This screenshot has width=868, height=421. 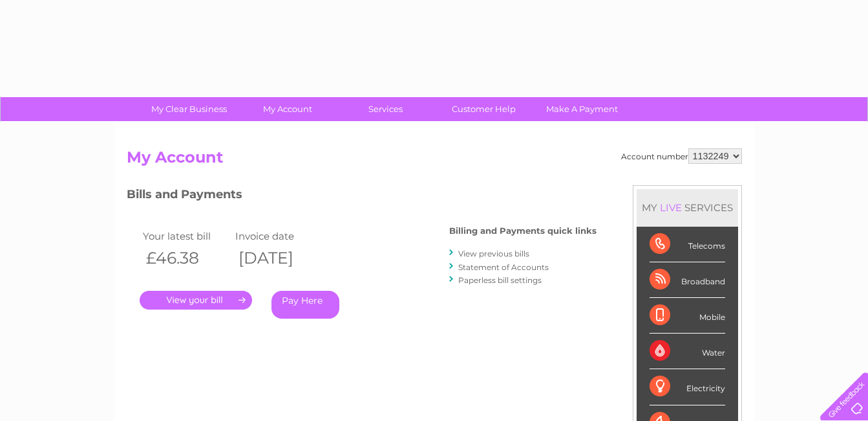 I want to click on a: Services, so click(x=386, y=109).